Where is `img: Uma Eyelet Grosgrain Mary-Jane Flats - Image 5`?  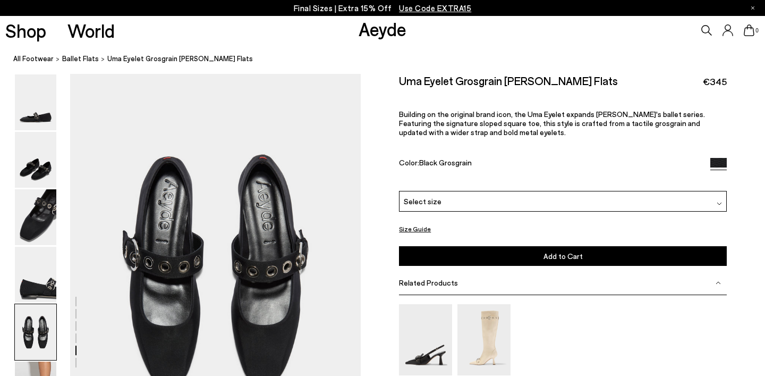 img: Uma Eyelet Grosgrain Mary-Jane Flats - Image 5 is located at coordinates (36, 332).